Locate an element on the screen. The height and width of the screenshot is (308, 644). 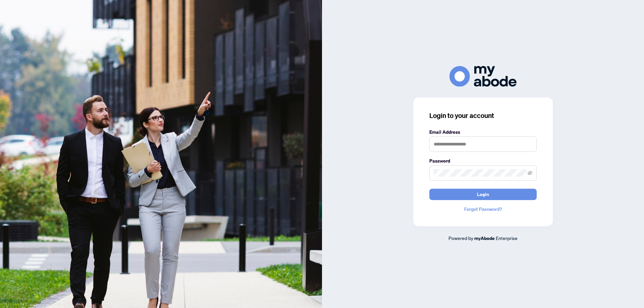
button: Login is located at coordinates (483, 195).